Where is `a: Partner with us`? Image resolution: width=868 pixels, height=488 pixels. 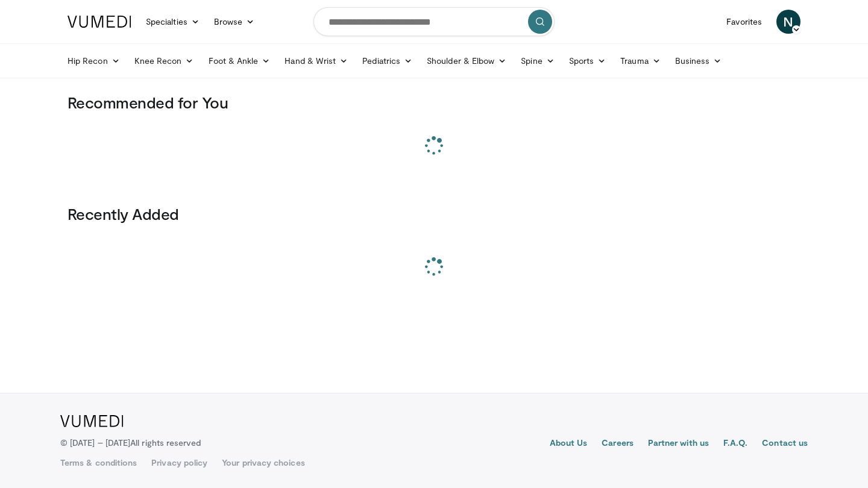
a: Partner with us is located at coordinates (678, 444).